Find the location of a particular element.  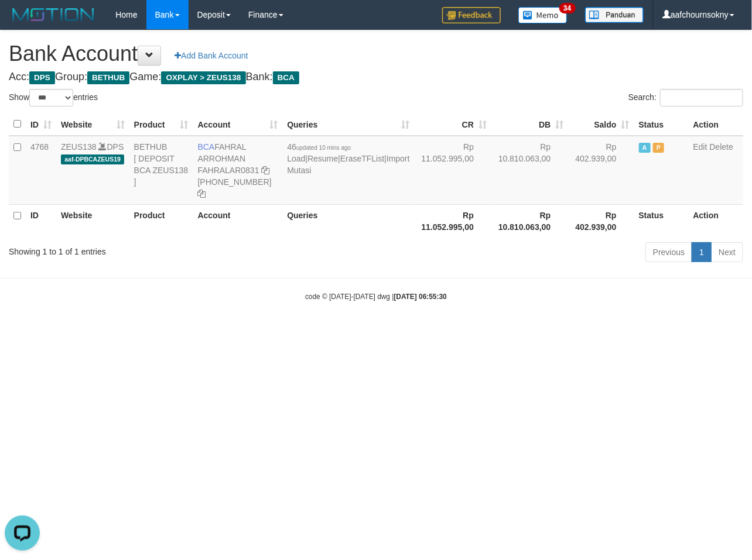

label: Show entries is located at coordinates (53, 98).